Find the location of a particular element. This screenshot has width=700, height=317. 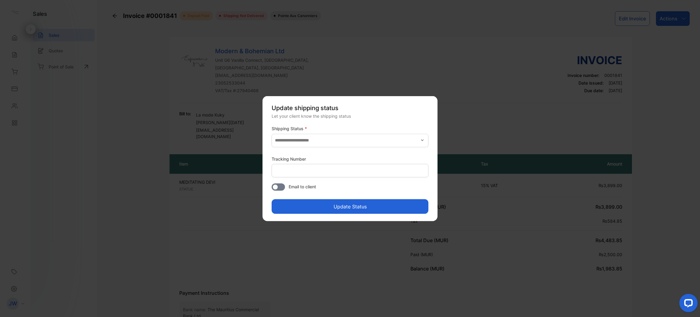

button: Open LiveChat chat widget is located at coordinates (14, 12).